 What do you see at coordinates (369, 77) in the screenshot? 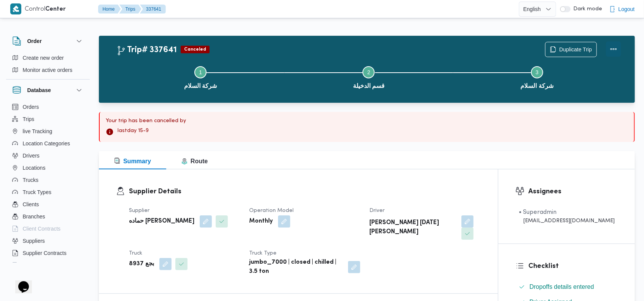
I see `button: قسم الدخيلة` at bounding box center [369, 77].